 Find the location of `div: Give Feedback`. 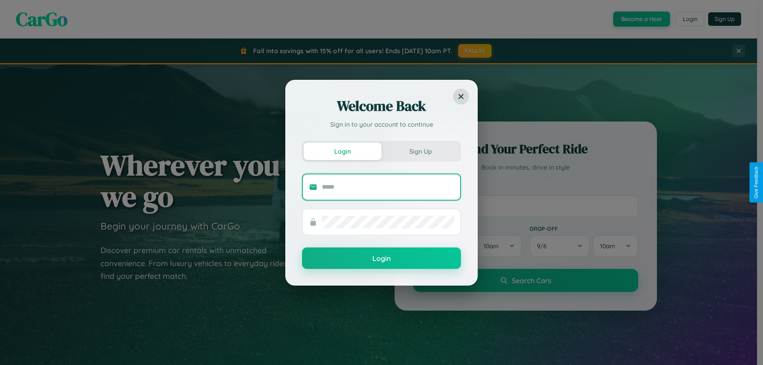

div: Give Feedback is located at coordinates (757, 183).